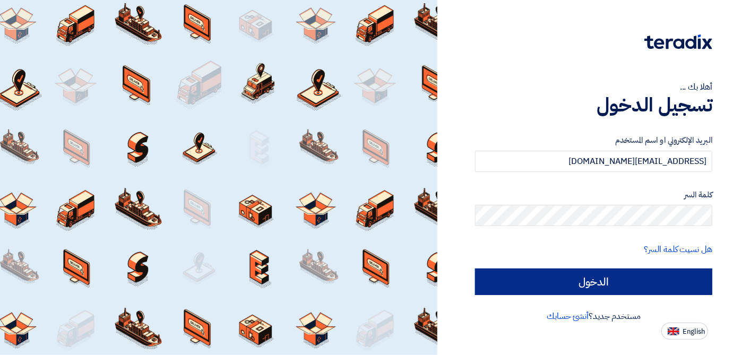  Describe the element at coordinates (593, 316) in the screenshot. I see `div: مستخدم جديد؟` at that location.